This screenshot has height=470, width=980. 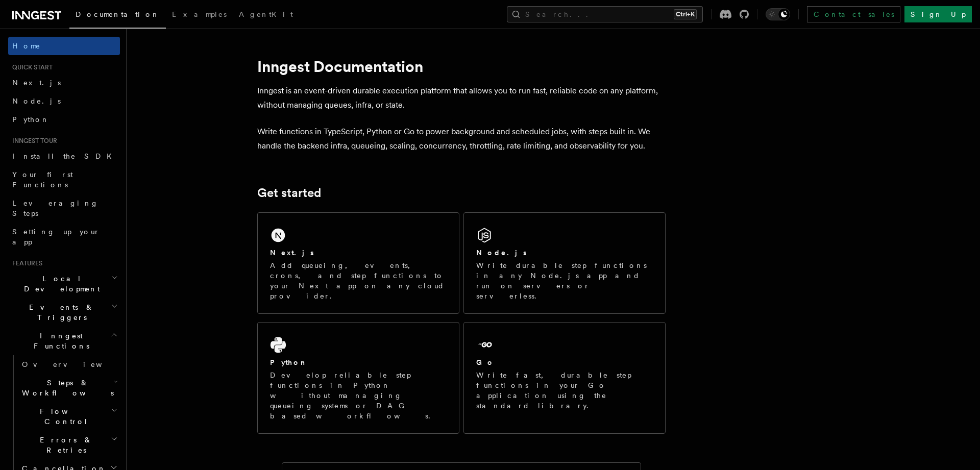 I want to click on button: Steps & Workflows, so click(x=69, y=388).